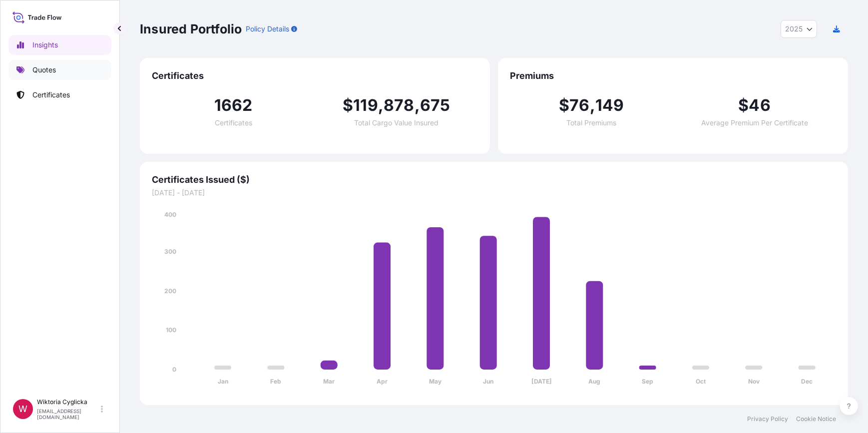 The image size is (868, 433). Describe the element at coordinates (798, 29) in the screenshot. I see `button: Year Selector` at that location.